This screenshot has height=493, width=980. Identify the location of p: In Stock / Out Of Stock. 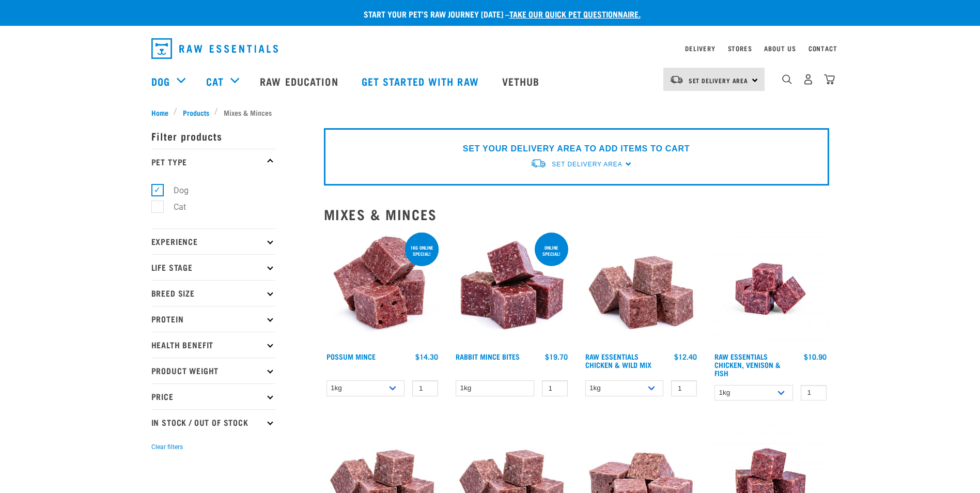
(214, 422).